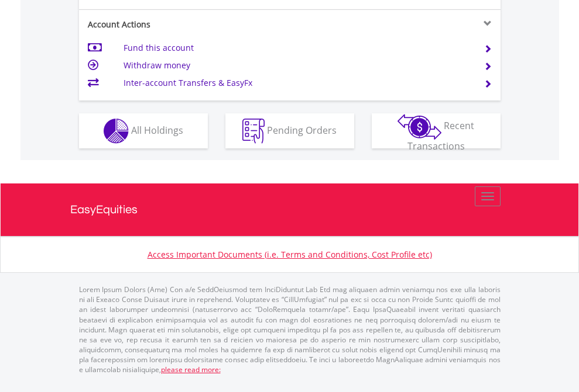  I want to click on div: Account Actions, so click(185, 25).